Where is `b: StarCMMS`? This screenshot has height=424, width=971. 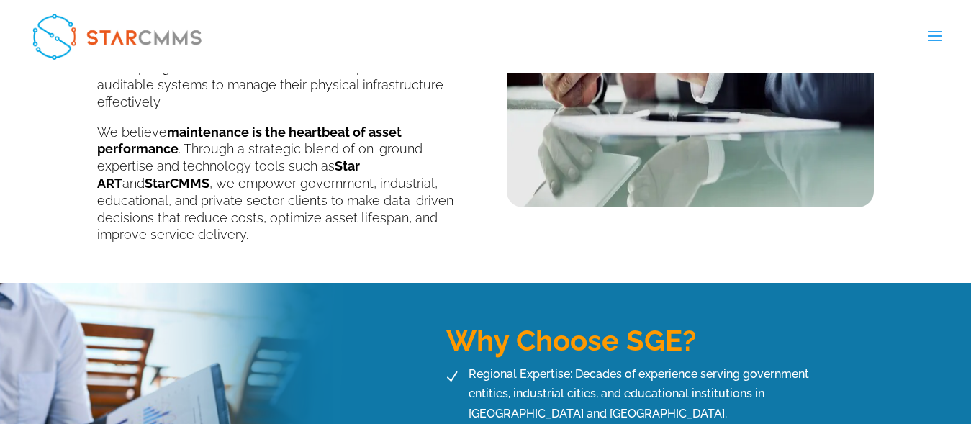 b: StarCMMS is located at coordinates (177, 183).